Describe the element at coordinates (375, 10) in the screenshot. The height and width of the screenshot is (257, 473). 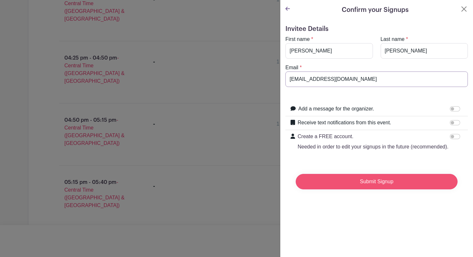
I see `h5: Confirm your Signups` at that location.